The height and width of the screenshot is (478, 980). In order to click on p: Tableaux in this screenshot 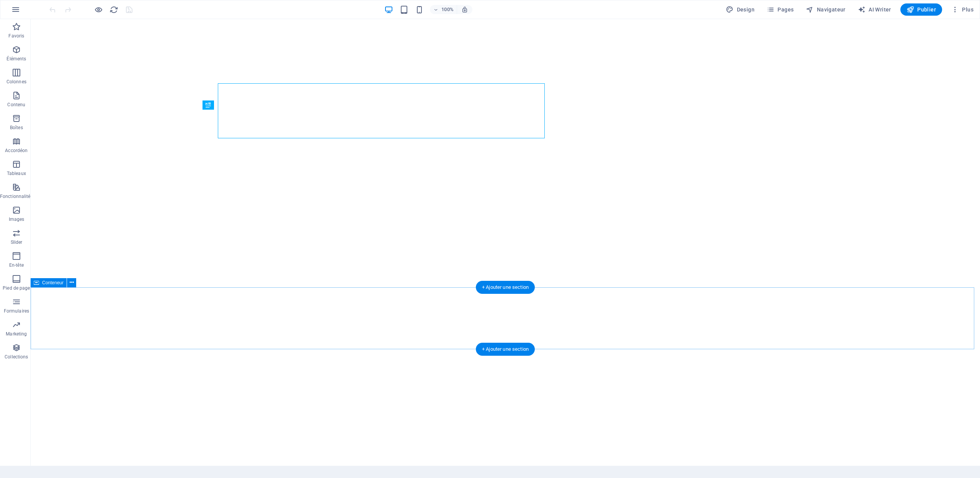, I will do `click(17, 174)`.